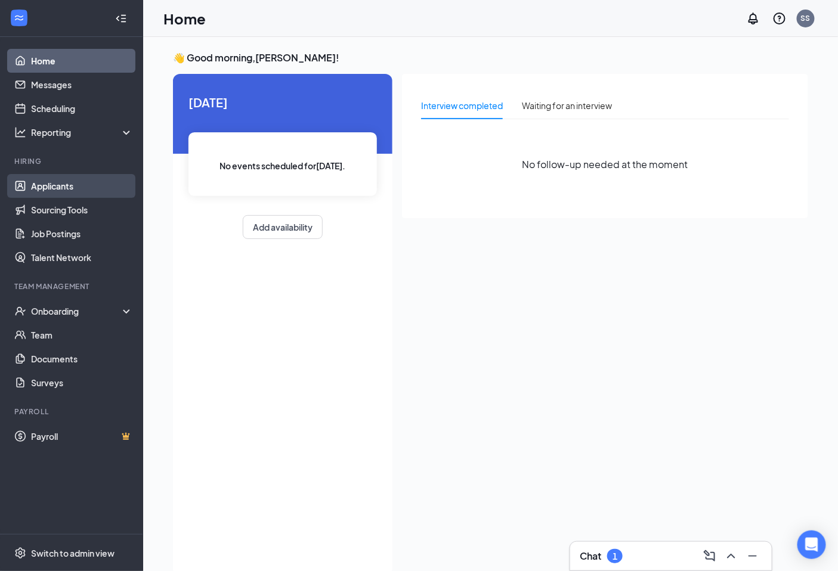 The height and width of the screenshot is (571, 838). What do you see at coordinates (82, 335) in the screenshot?
I see `a: Team` at bounding box center [82, 335].